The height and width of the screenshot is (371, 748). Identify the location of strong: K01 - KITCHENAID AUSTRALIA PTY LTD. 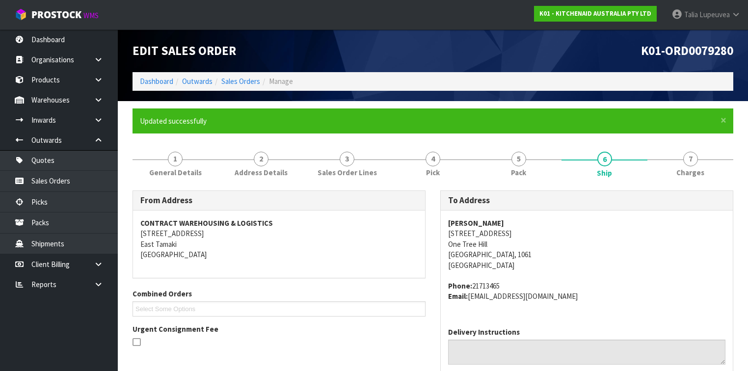
(595, 13).